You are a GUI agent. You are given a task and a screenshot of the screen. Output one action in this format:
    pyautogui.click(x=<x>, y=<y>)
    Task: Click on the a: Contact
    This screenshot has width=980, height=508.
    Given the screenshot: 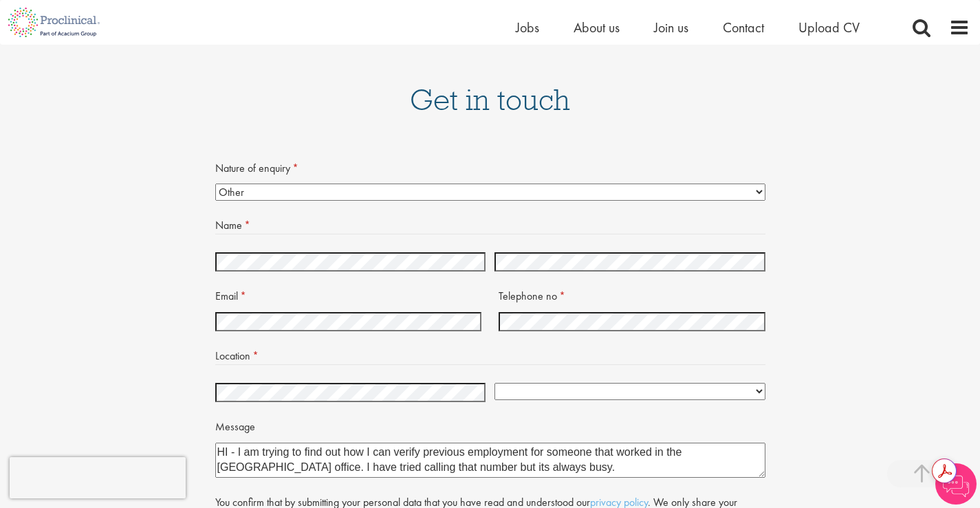 What is the action you would take?
    pyautogui.click(x=743, y=27)
    